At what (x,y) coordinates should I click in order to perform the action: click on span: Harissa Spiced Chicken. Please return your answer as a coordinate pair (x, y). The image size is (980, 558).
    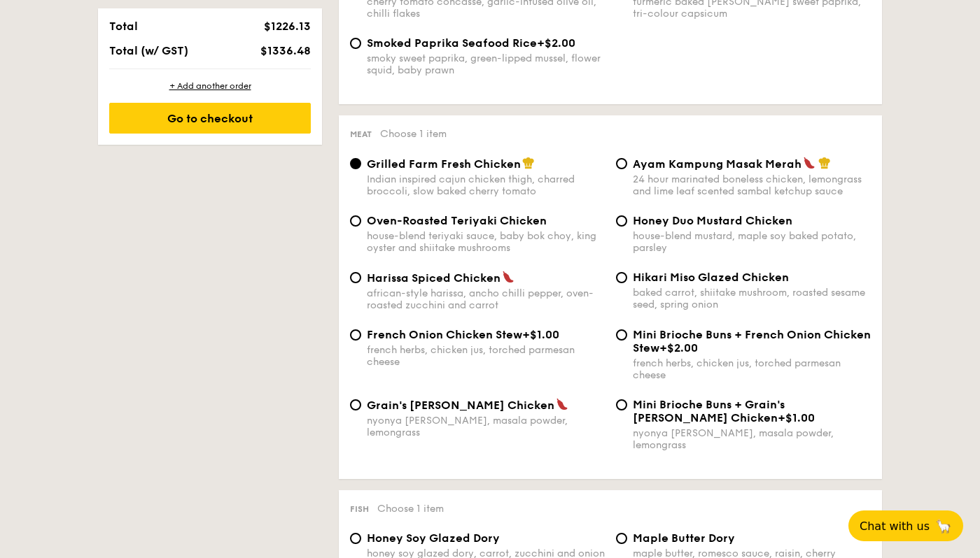
    Looking at the image, I should click on (433, 278).